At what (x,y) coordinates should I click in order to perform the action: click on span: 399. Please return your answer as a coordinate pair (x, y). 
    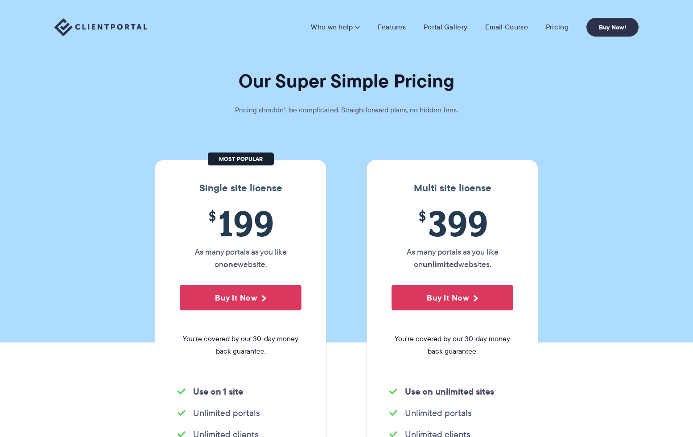
    Looking at the image, I should click on (452, 223).